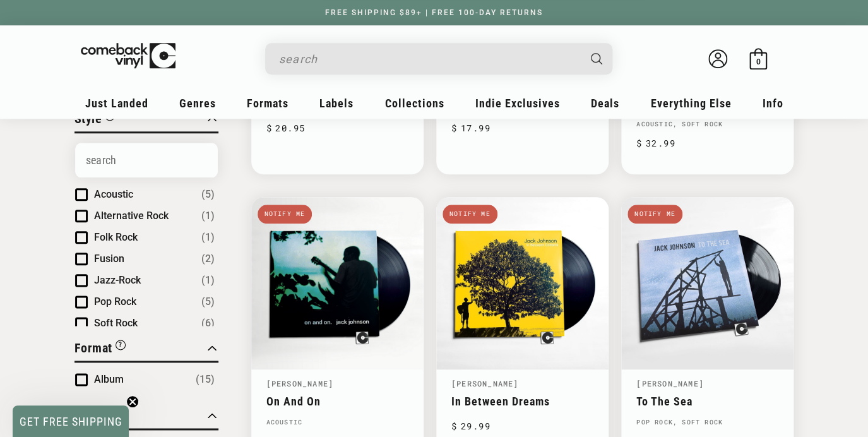 This screenshot has height=437, width=868. What do you see at coordinates (109, 379) in the screenshot?
I see `span: Album` at bounding box center [109, 379].